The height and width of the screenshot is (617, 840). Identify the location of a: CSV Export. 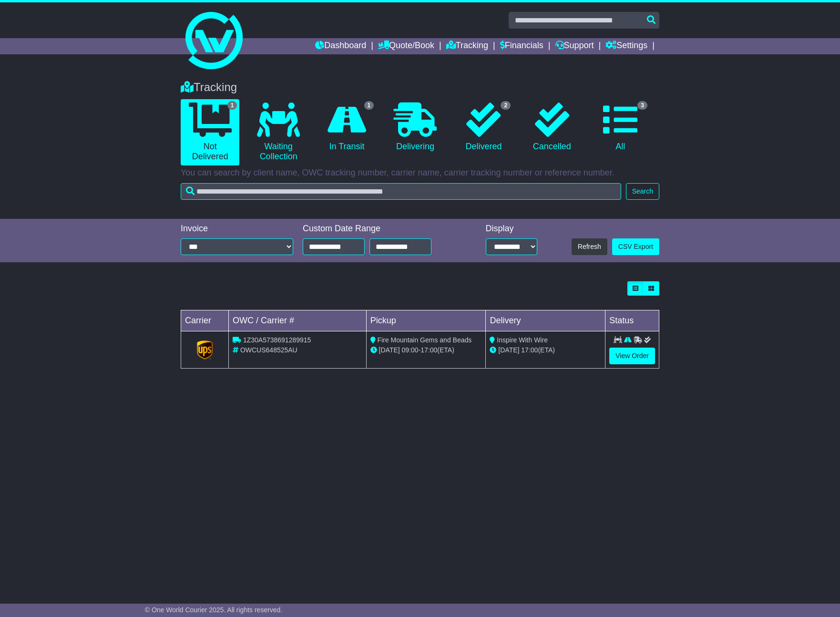
(635, 247).